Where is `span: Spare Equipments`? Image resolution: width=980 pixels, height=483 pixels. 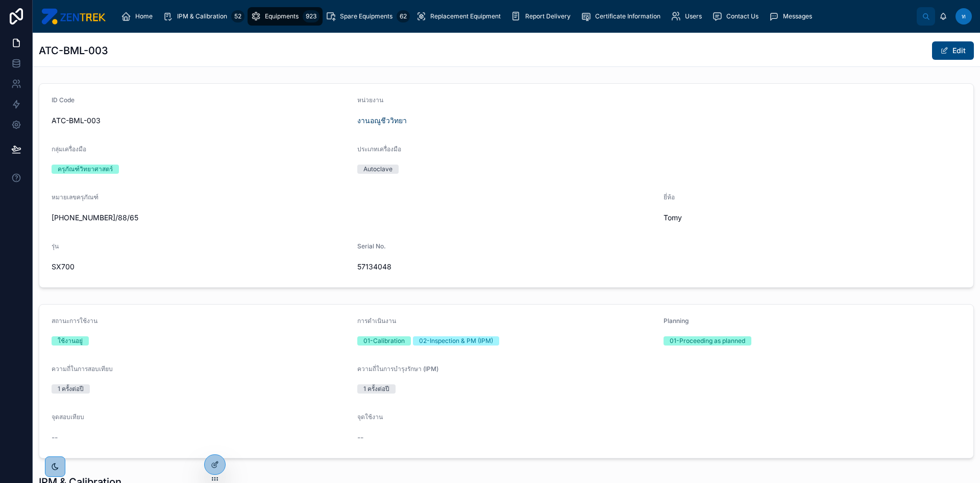 span: Spare Equipments is located at coordinates (366, 17).